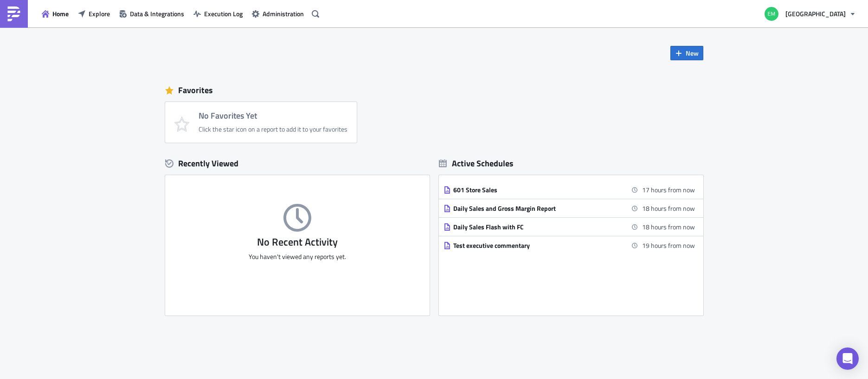 The height and width of the screenshot is (379, 868). I want to click on a: Administration, so click(278, 13).